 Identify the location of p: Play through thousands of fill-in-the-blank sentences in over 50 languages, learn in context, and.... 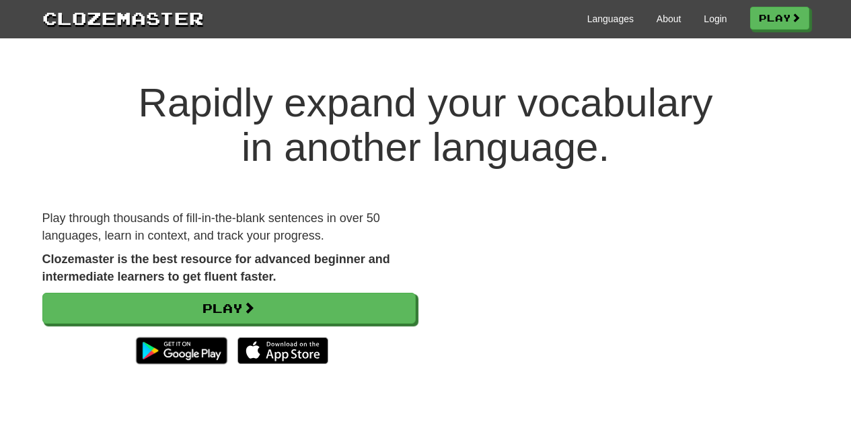
(229, 227).